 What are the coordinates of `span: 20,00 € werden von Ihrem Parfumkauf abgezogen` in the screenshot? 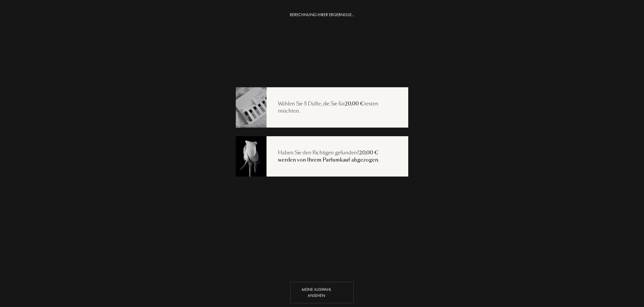 It's located at (328, 156).